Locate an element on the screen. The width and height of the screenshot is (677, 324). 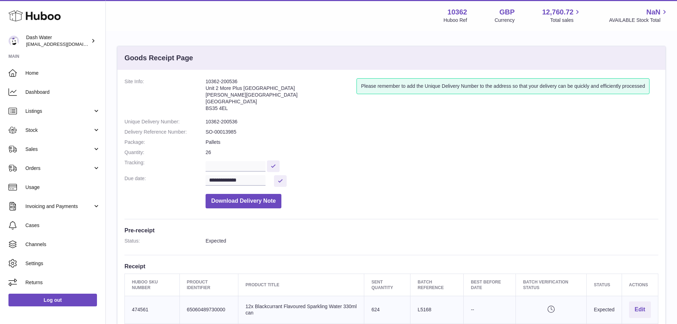
dt: Status: is located at coordinates (165, 241).